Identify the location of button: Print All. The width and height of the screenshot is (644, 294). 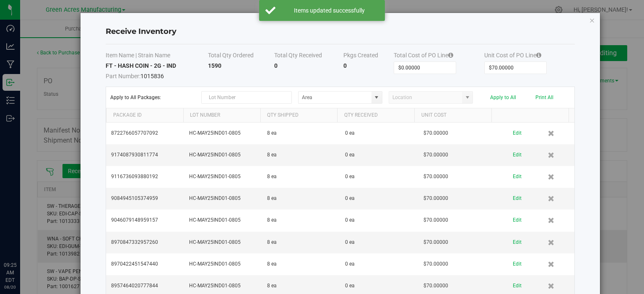
(544, 98).